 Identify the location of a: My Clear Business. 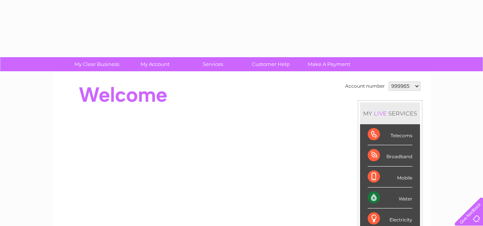
(97, 64).